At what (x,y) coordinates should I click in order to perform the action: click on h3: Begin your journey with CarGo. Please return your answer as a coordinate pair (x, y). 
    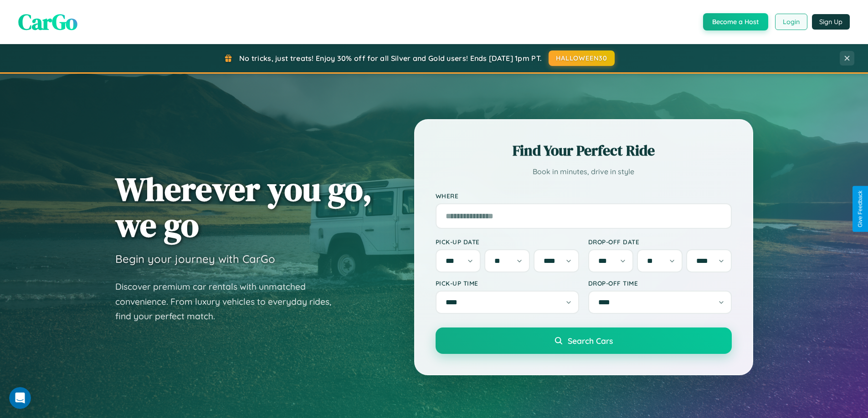
    Looking at the image, I should click on (195, 259).